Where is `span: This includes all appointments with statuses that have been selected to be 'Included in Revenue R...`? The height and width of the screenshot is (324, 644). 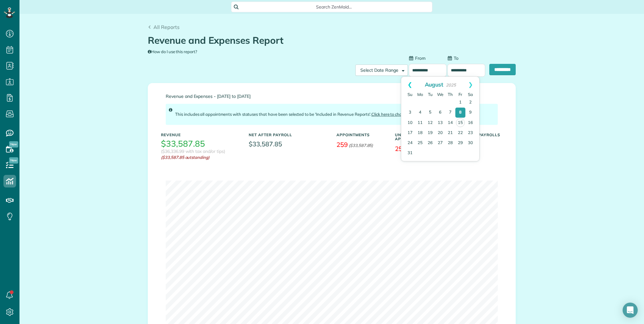 span: This includes all appointments with statuses that have been selected to be 'Included in Revenue R... is located at coordinates (292, 114).